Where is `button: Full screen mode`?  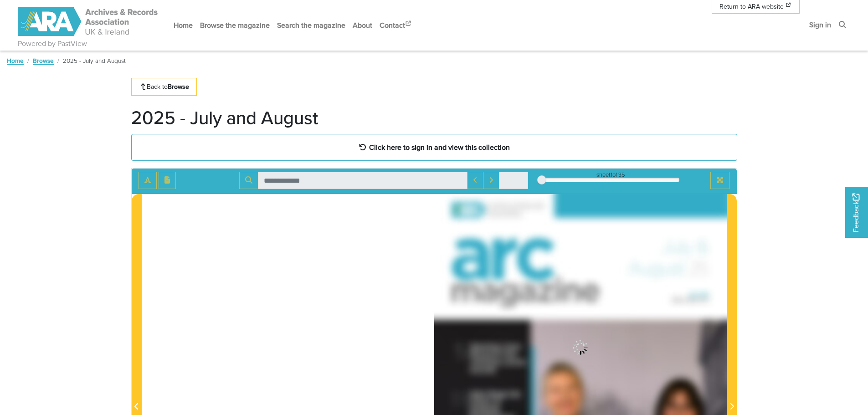
button: Full screen mode is located at coordinates (719, 180).